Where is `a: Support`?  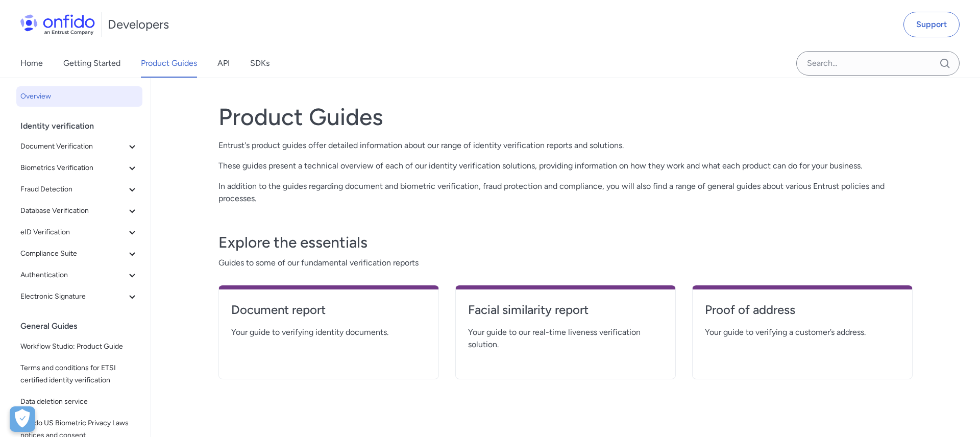
a: Support is located at coordinates (932, 25).